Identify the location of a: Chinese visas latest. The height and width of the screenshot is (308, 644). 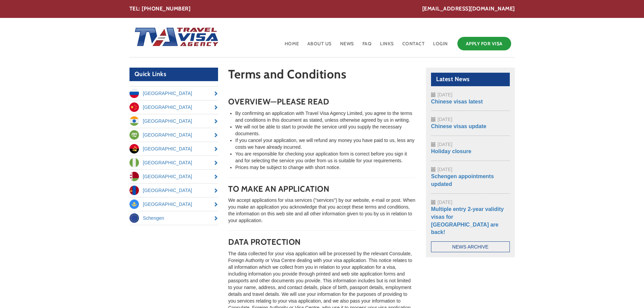
(457, 101).